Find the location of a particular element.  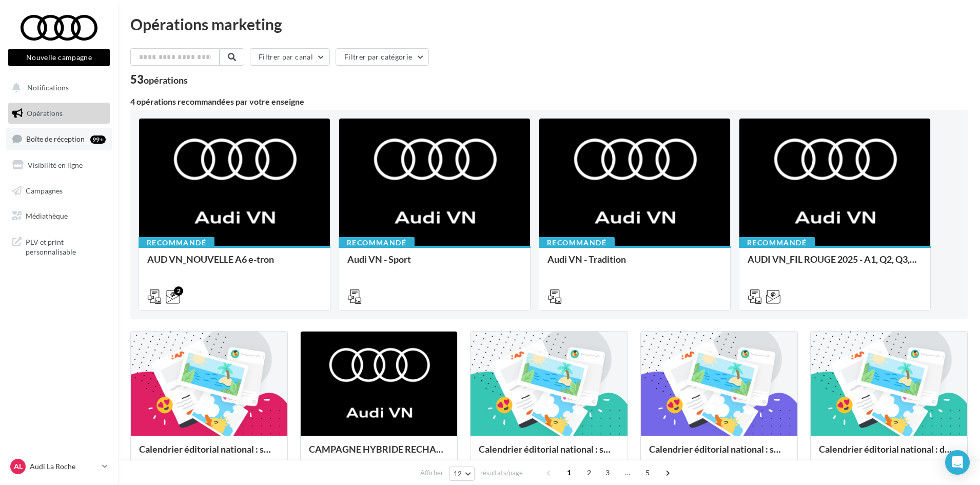

span: Campagnes is located at coordinates (44, 190).